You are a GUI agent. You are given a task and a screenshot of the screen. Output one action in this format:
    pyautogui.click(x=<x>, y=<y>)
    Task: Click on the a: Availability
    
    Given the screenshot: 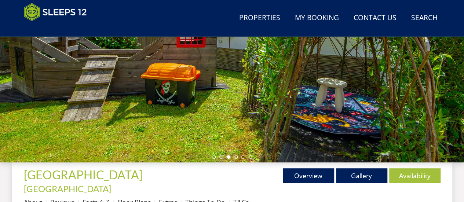 What is the action you would take?
    pyautogui.click(x=415, y=176)
    